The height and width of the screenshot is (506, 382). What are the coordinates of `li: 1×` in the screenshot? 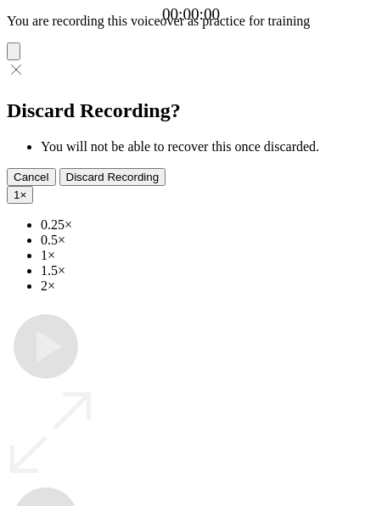 It's located at (208, 255).